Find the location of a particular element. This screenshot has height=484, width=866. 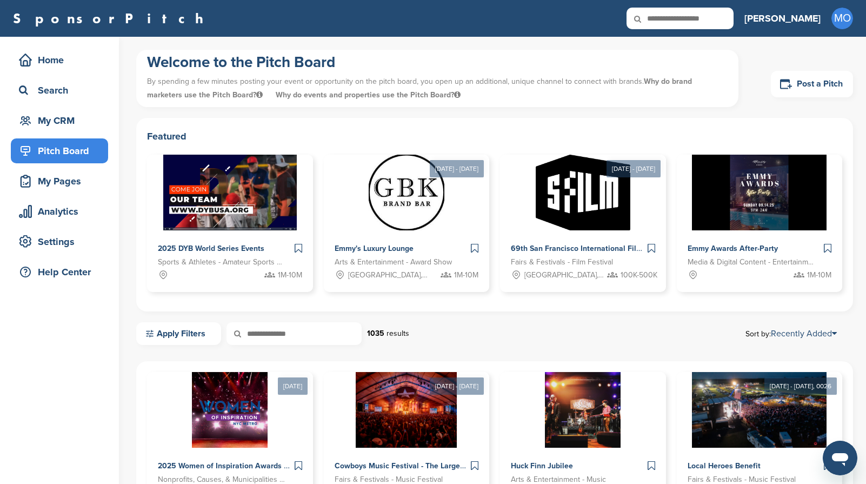

a: Recently Added is located at coordinates (804, 334).